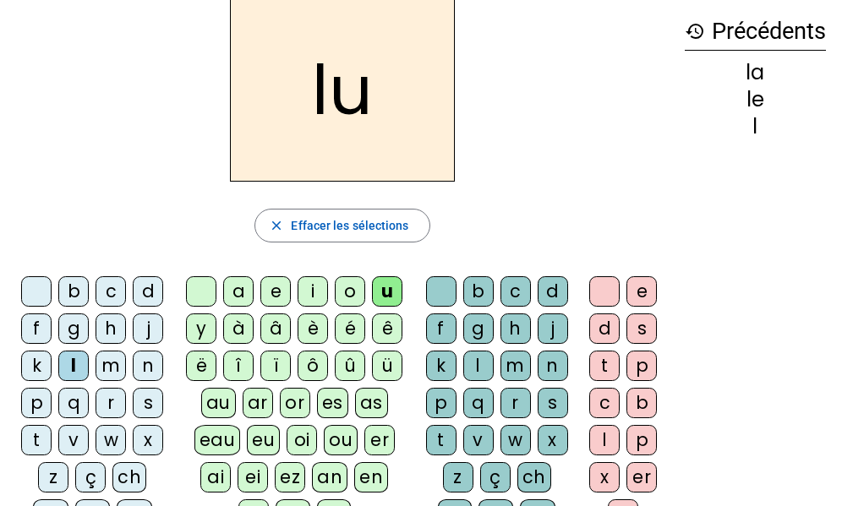 Image resolution: width=853 pixels, height=506 pixels. Describe the element at coordinates (387, 292) in the screenshot. I see `div: u` at that location.